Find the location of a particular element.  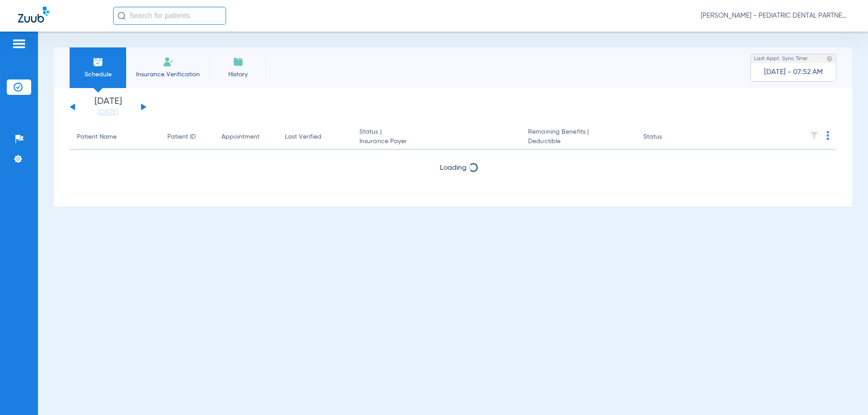

span: Deductible is located at coordinates (578, 142).